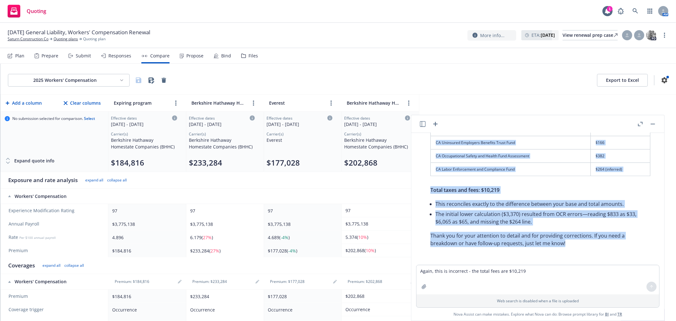  I want to click on div: 2025 Workers' Compensation, so click(65, 80).